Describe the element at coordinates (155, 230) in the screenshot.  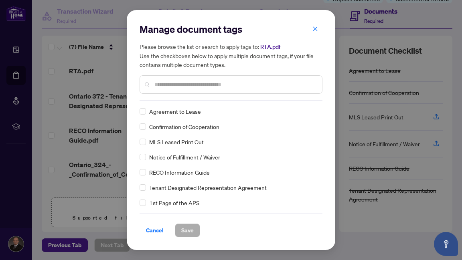
I see `button: Cancel` at that location.